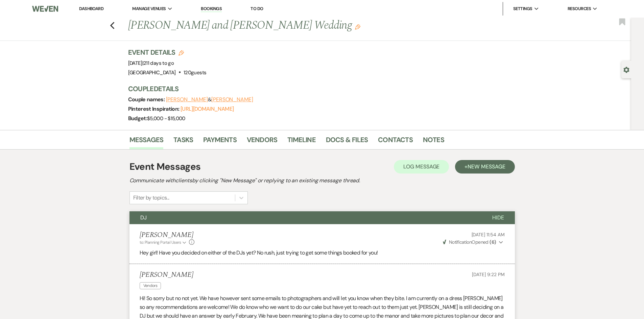  What do you see at coordinates (318, 89) in the screenshot?
I see `h3: Couple Details` at bounding box center [318, 89].